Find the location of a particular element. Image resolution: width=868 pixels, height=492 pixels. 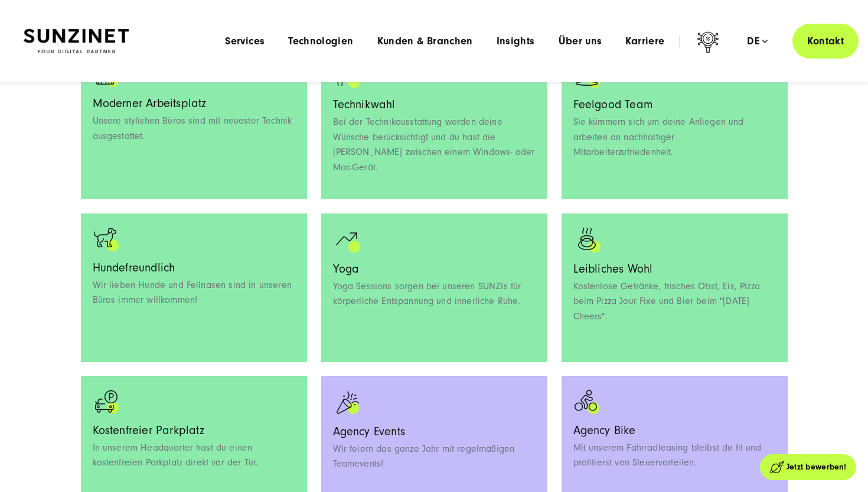

img: Ein Symbol einer Konfettitüte is located at coordinates (348, 403).